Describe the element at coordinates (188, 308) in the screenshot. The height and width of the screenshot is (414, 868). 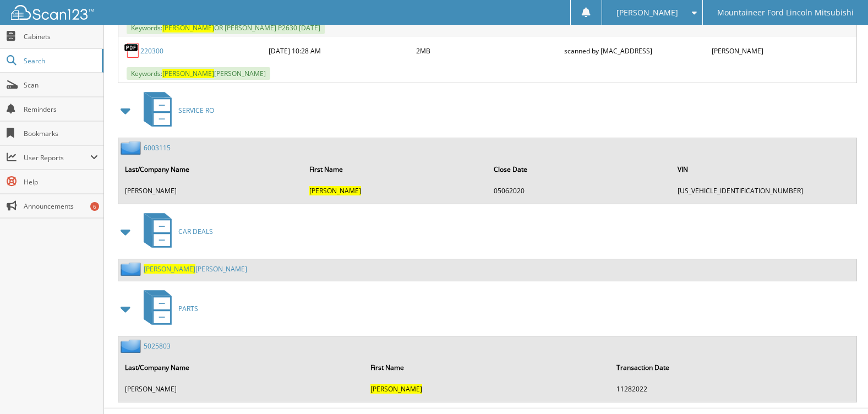
I see `span: PARTS` at that location.